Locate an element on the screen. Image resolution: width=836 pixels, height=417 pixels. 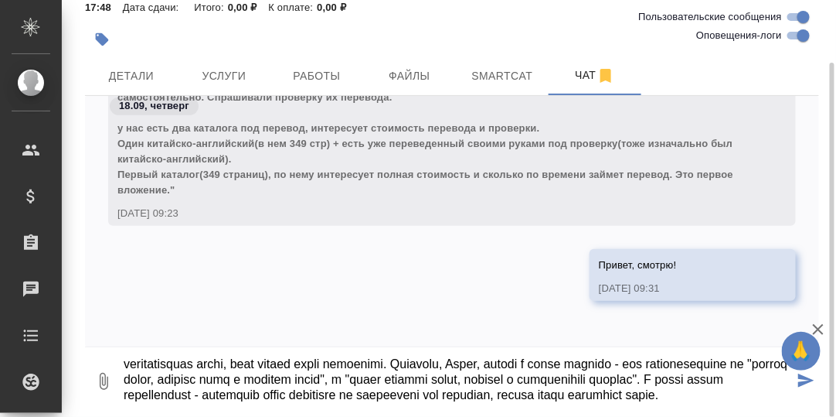
span: Детали is located at coordinates (131, 76).